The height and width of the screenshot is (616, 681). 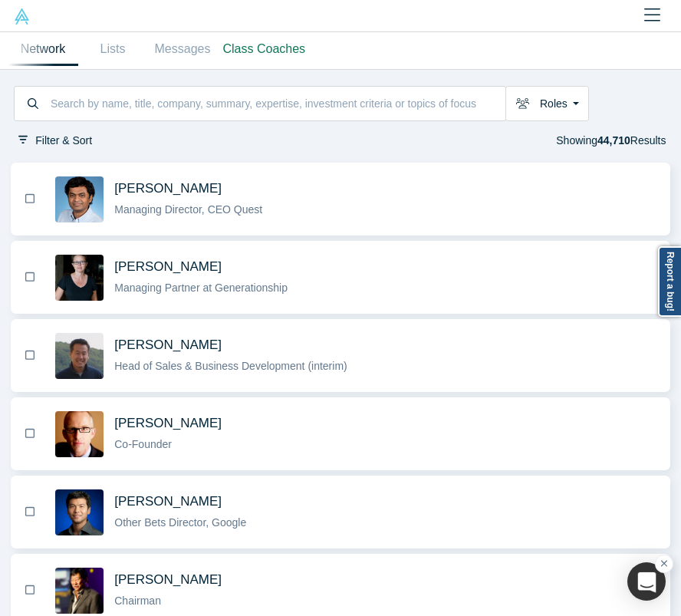 I want to click on img: Gnani Palanikumar's Profile Image, so click(x=79, y=199).